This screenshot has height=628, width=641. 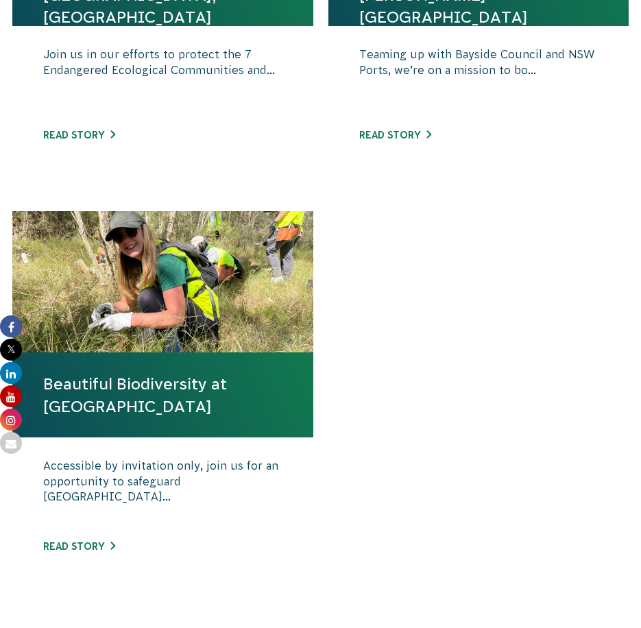 I want to click on p: Join us in our efforts to protect the 7 Endangered Ecological Communities and..., so click(x=163, y=81).